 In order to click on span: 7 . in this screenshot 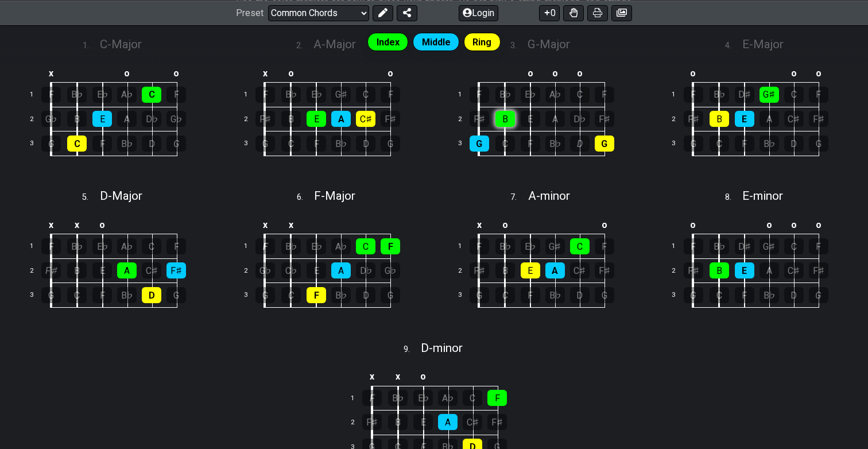, I will do `click(519, 197)`.